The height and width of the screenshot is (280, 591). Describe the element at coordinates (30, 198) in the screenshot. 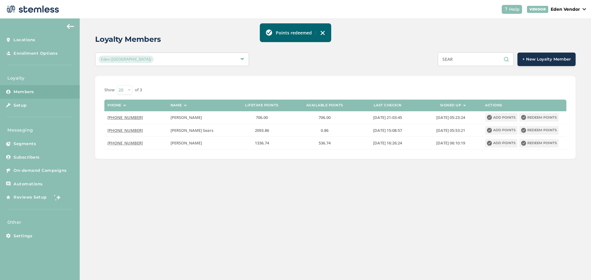

I see `span: Reviews Setup` at that location.